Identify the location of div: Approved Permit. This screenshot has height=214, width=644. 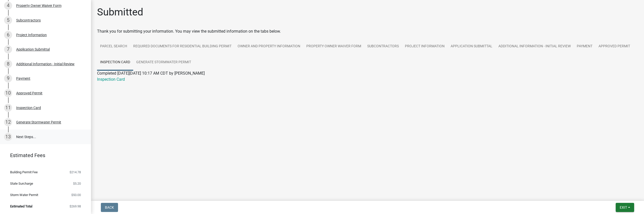
(29, 93).